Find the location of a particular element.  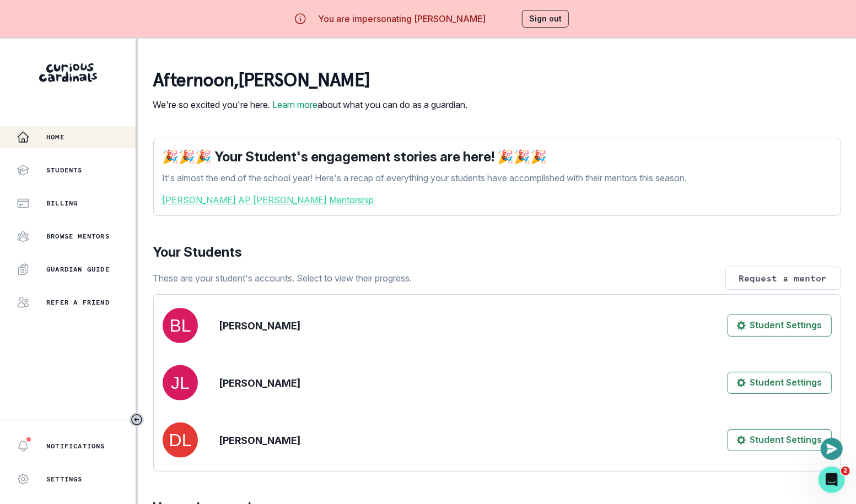

button: Request a mentor is located at coordinates (783, 278).